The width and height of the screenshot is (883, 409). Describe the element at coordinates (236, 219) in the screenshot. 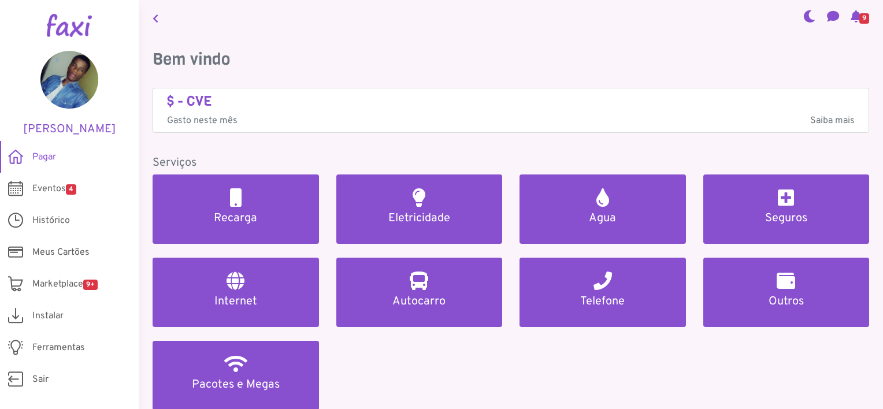

I see `h5: Recarga` at that location.